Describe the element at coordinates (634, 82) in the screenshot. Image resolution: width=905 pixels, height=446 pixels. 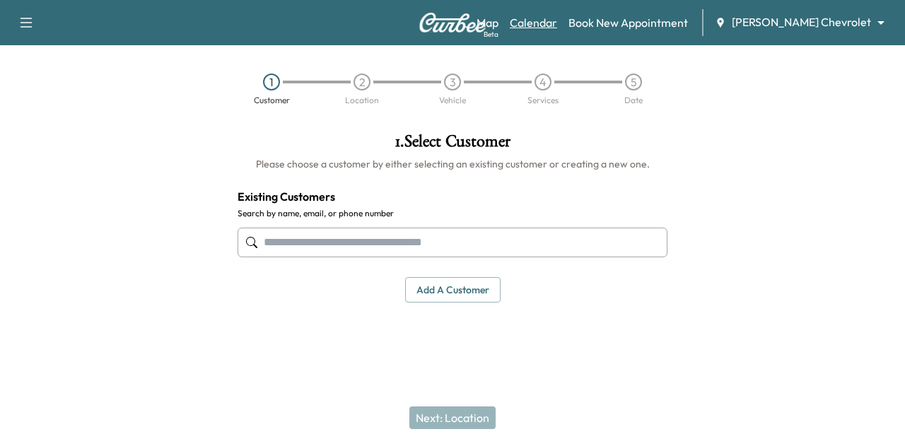
I see `div: 5` at that location.